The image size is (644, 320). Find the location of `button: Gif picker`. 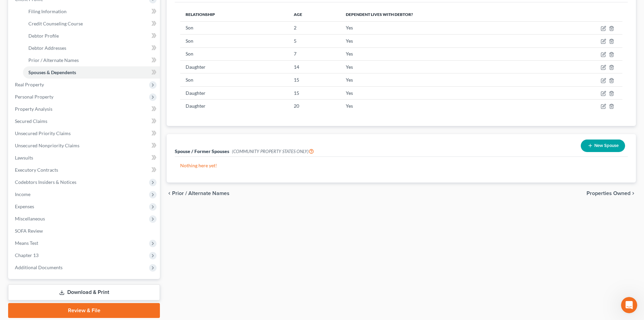

button: Gif picker is located at coordinates (24, 224).